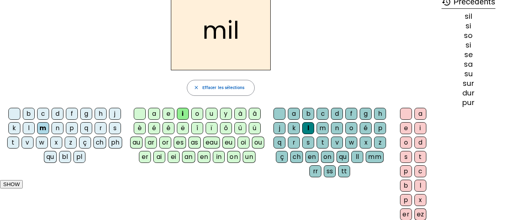  I want to click on div: ë, so click(183, 128).